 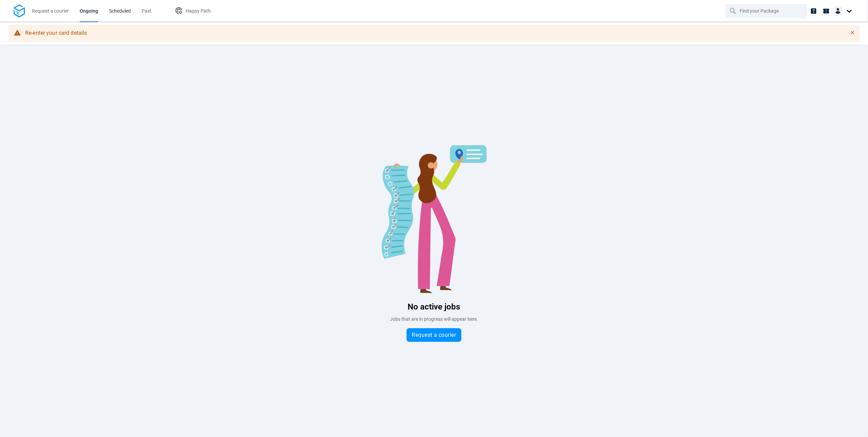 I want to click on span: Jobs that are in progress will appear here., so click(x=434, y=319).